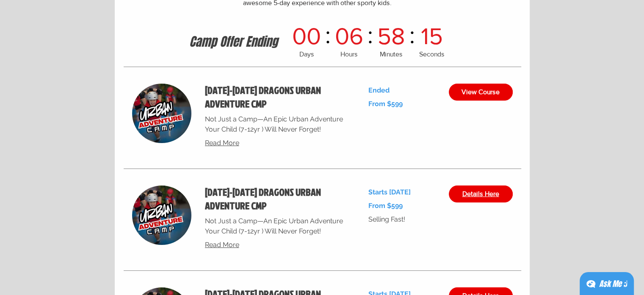 The width and height of the screenshot is (644, 295). Describe the element at coordinates (306, 54) in the screenshot. I see `span: Days` at that location.